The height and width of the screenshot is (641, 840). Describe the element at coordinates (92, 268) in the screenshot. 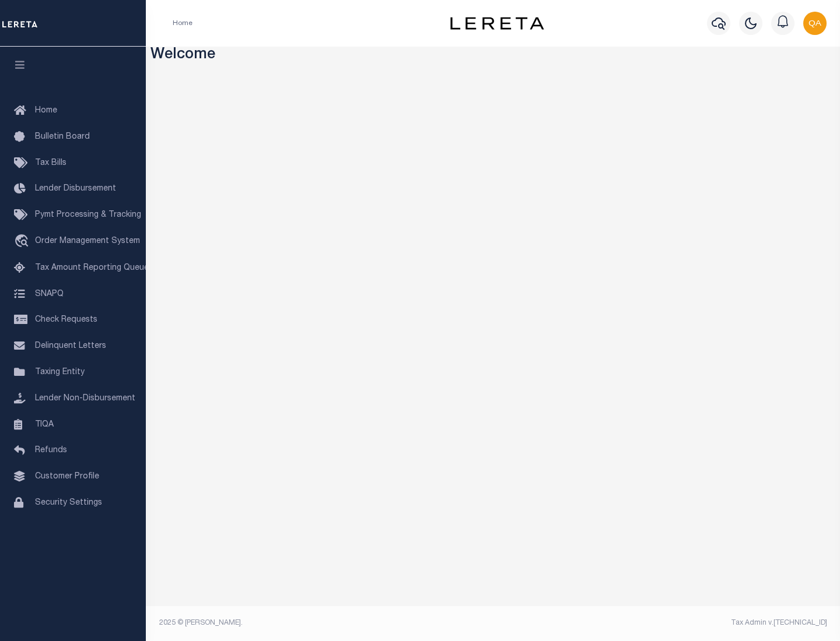

I see `span: Tax Amount Reporting Queue` at that location.